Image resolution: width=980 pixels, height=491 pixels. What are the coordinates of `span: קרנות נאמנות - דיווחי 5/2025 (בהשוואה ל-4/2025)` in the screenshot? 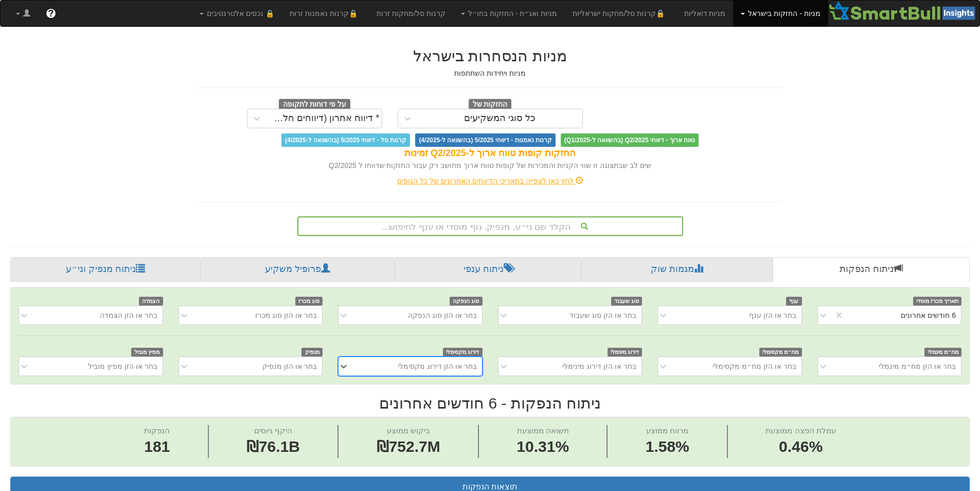 It's located at (485, 140).